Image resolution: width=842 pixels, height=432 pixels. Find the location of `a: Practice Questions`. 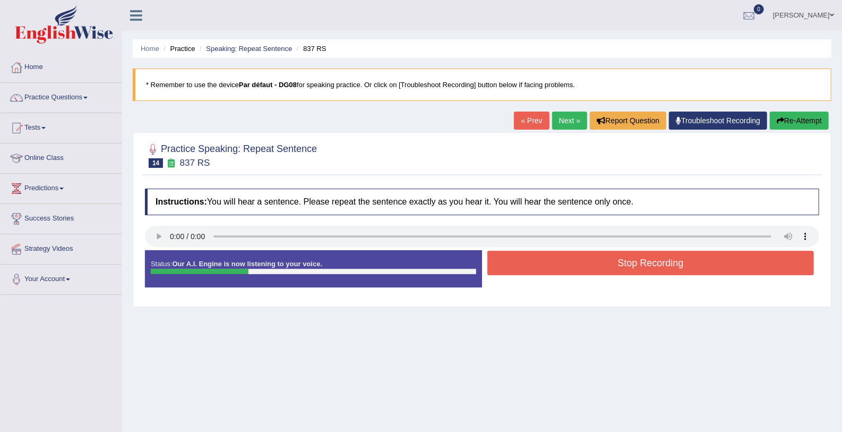

a: Practice Questions is located at coordinates (61, 96).